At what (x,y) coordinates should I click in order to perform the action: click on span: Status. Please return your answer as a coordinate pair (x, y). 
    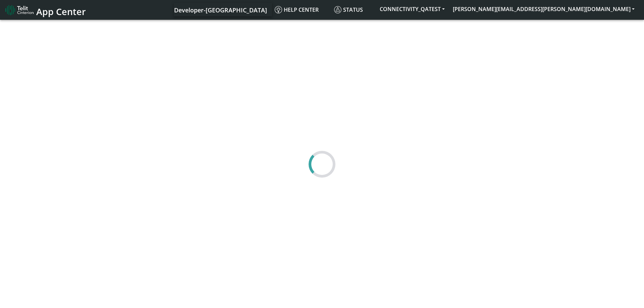
    Looking at the image, I should click on (348, 10).